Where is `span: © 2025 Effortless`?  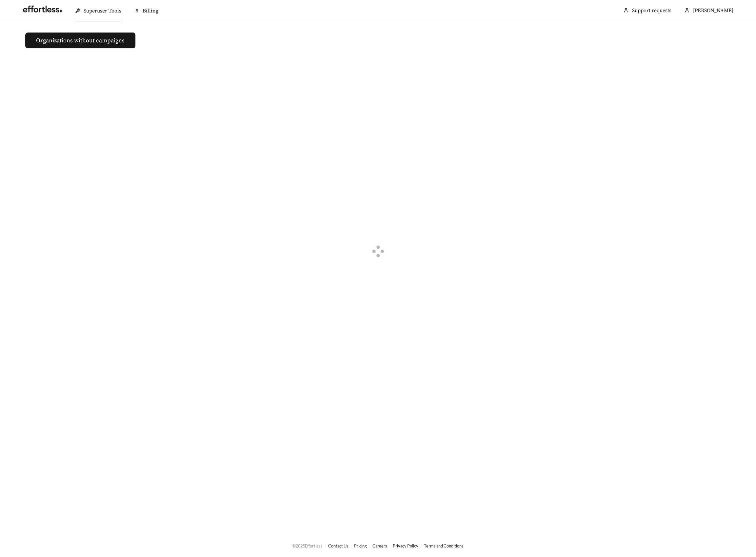 span: © 2025 Effortless is located at coordinates (308, 545).